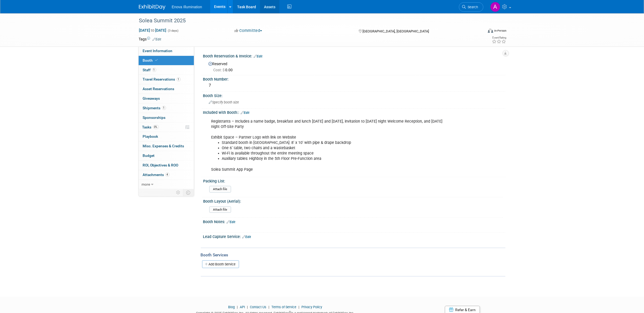  Describe the element at coordinates (166, 118) in the screenshot. I see `a: Sponsorships` at that location.